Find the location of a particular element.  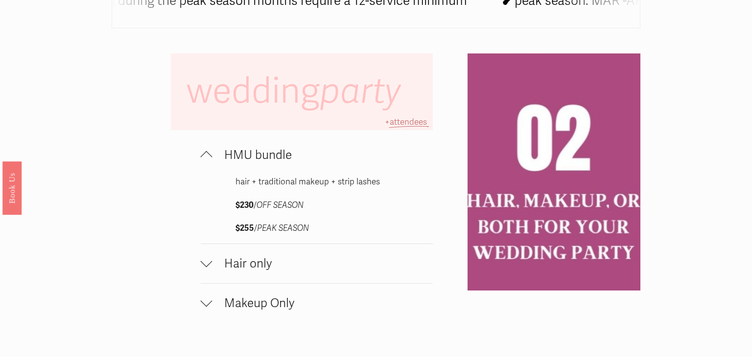

button: Hair only is located at coordinates (317, 264).